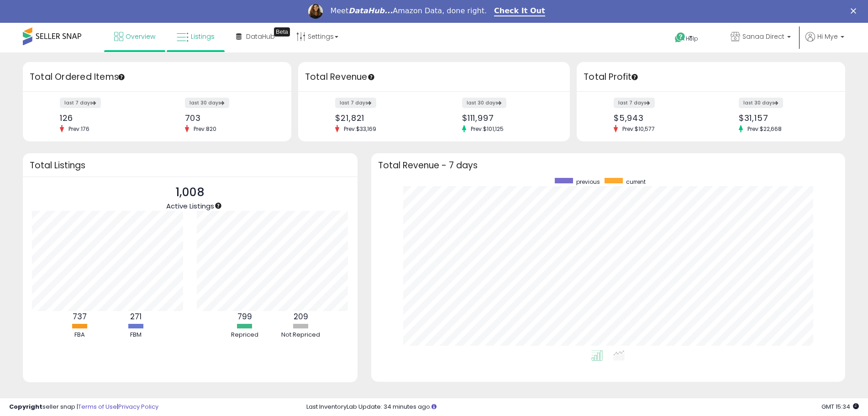  What do you see at coordinates (659, 118) in the screenshot?
I see `div: $5,943` at bounding box center [659, 118].